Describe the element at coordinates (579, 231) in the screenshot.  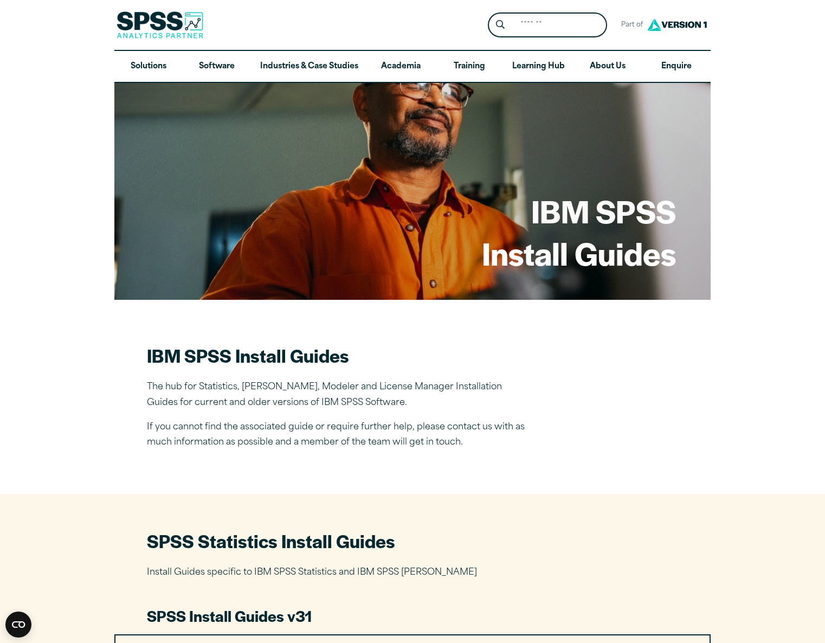
I see `h1: IBM SPSS Install Guides` at that location.